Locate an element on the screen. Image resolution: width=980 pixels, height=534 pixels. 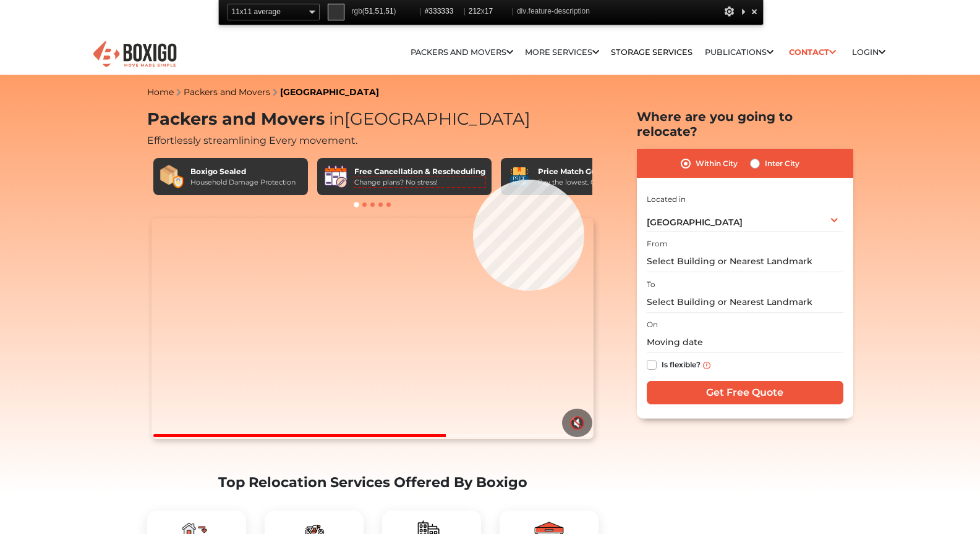
span: Effortlessly streamlining Every movement. is located at coordinates (253, 140).